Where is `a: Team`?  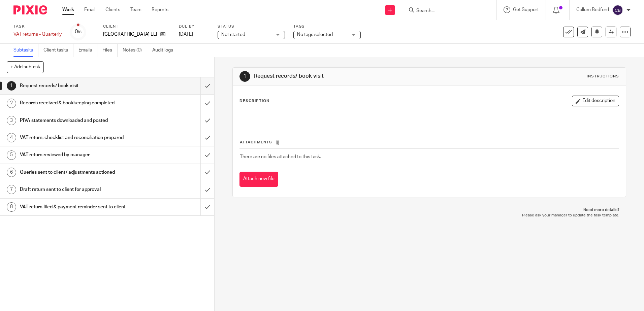
a: Team is located at coordinates (136, 10).